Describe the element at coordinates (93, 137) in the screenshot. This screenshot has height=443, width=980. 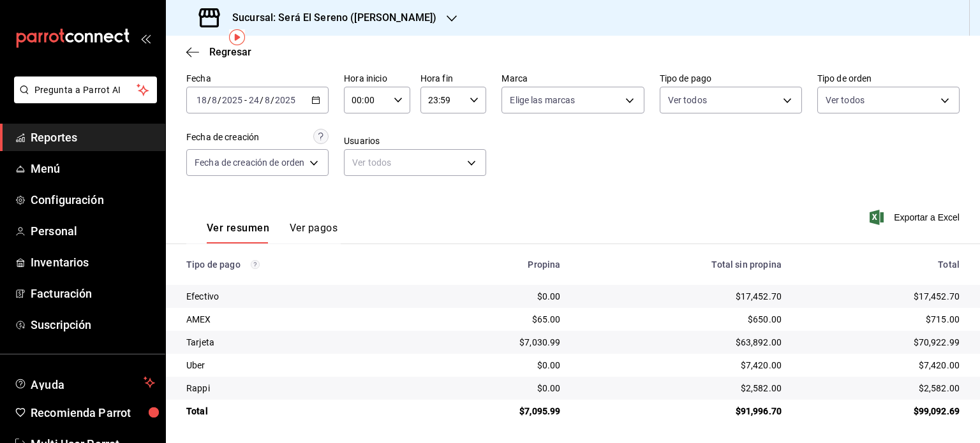
I see `span: Reportes` at that location.